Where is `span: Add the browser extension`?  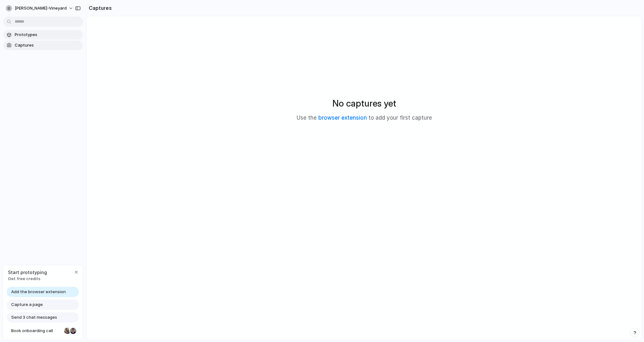 span: Add the browser extension is located at coordinates (38, 292).